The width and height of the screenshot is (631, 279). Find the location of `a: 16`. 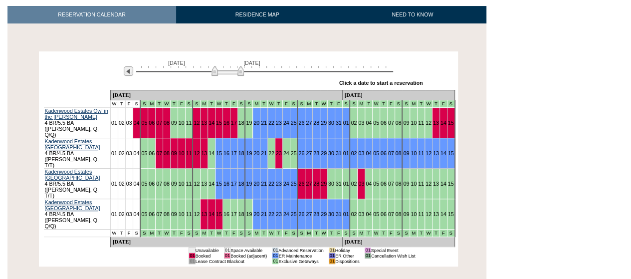

a: 16 is located at coordinates (227, 214).